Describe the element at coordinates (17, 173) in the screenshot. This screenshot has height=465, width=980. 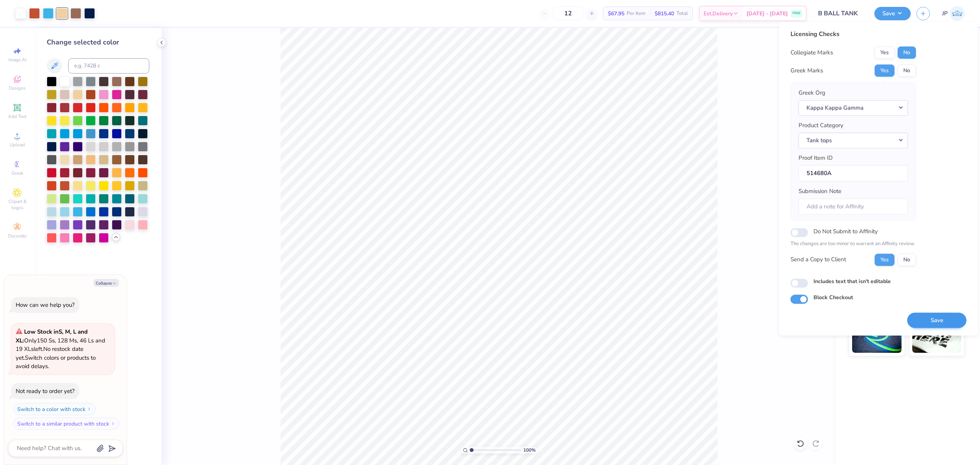
I see `span: Greek` at that location.